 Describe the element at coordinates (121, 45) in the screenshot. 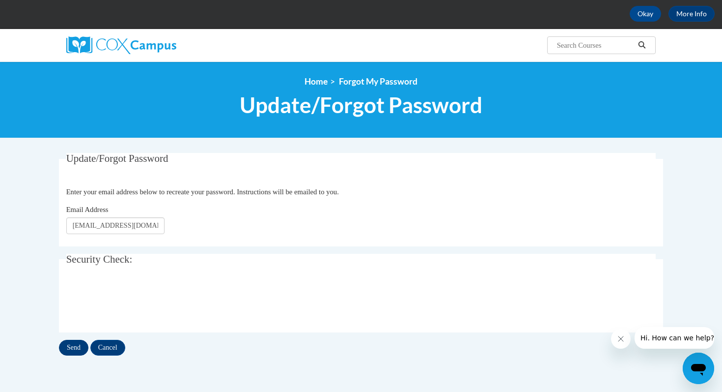

I see `img: Cox Campus` at that location.